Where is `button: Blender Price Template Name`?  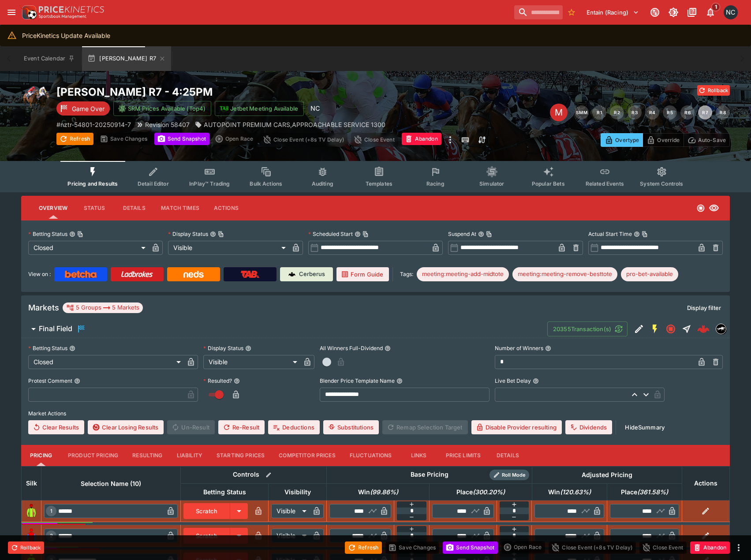
button: Blender Price Template Name is located at coordinates (399, 381).